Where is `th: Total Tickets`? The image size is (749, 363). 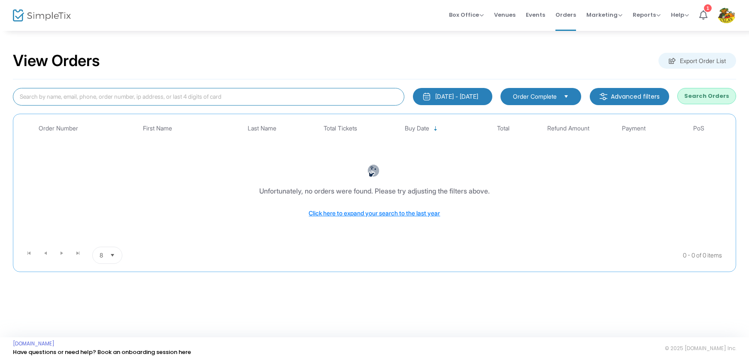
th: Total Tickets is located at coordinates (340, 128).